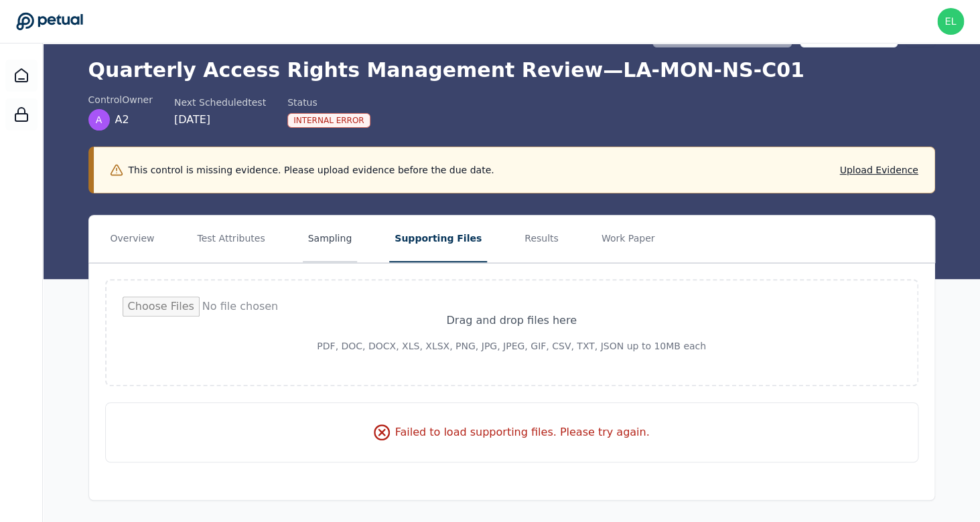  I want to click on div: control Owner, so click(121, 100).